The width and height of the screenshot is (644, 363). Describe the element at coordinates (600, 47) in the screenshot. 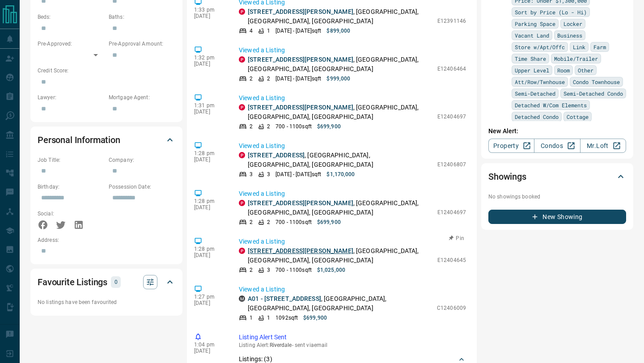

I see `span: Farm` at that location.